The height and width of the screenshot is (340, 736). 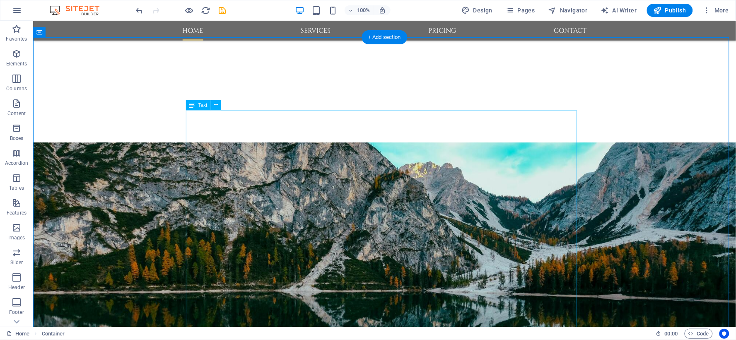 I want to click on a: Click to cancel selection. Double-click to open Pages, so click(x=18, y=334).